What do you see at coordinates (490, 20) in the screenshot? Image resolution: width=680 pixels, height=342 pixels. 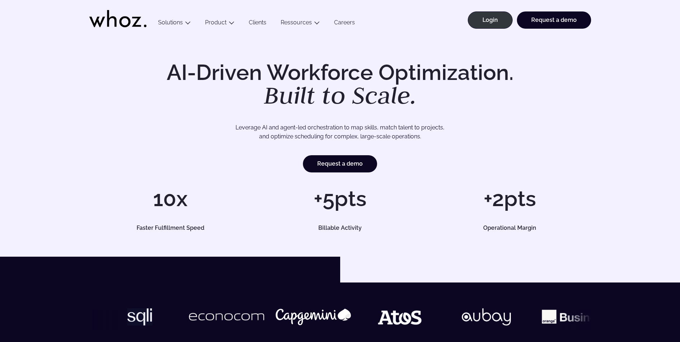 I see `a: Login` at bounding box center [490, 20].